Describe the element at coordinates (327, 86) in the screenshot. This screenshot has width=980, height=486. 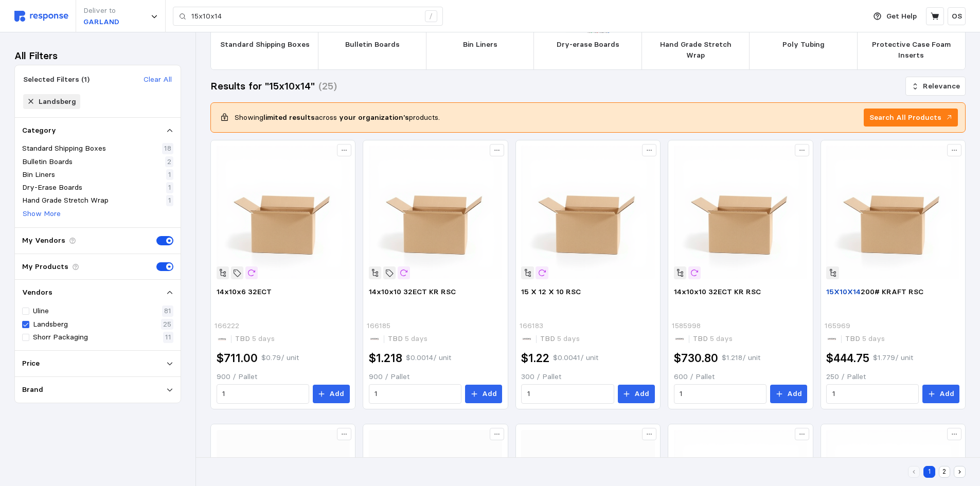
I see `h3: (25)` at that location.